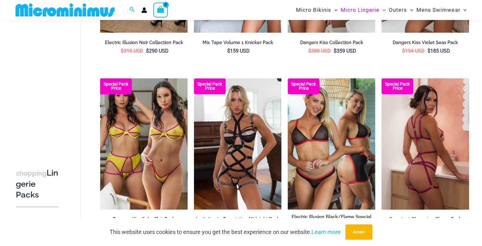  What do you see at coordinates (319, 51) in the screenshot?
I see `bdi: 388 USD` at bounding box center [319, 51].